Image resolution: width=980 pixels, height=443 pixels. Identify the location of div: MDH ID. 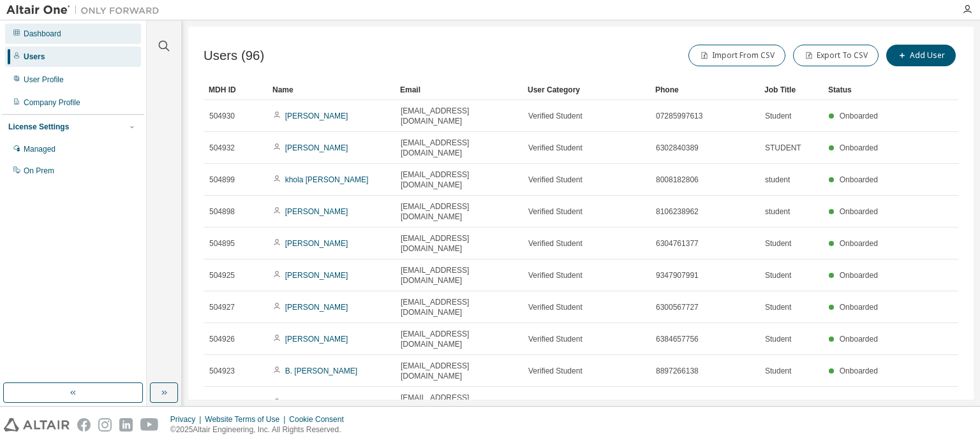
(236, 90).